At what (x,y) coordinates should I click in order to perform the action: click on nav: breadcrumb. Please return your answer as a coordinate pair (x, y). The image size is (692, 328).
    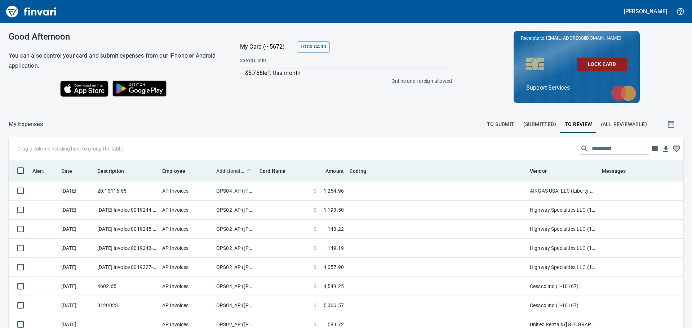
    Looking at the image, I should click on (26, 124).